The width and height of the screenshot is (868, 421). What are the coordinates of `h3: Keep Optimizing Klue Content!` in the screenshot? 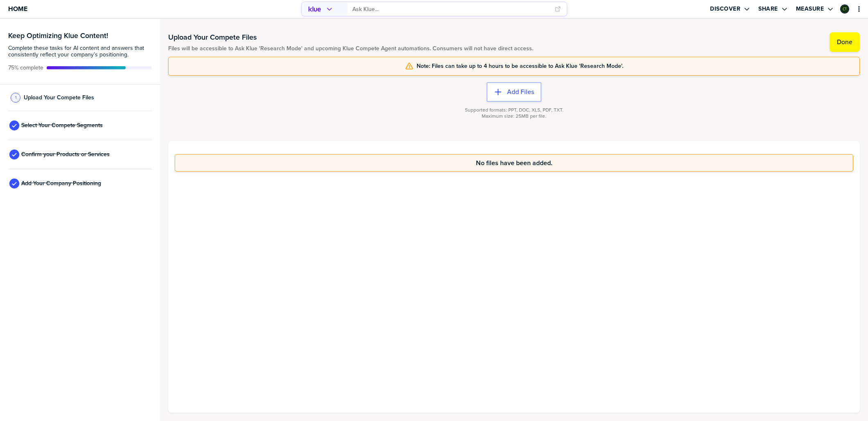 It's located at (80, 35).